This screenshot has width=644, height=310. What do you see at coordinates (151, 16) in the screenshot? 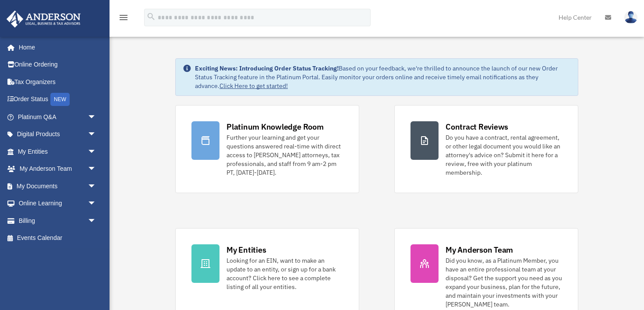
I see `i: search` at bounding box center [151, 16].